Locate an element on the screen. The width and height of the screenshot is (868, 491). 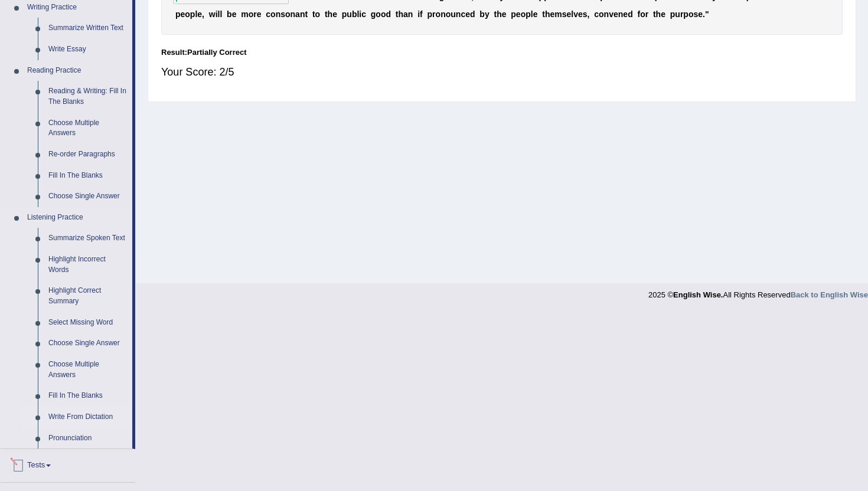
a: Summarize Written Text is located at coordinates (87, 28).